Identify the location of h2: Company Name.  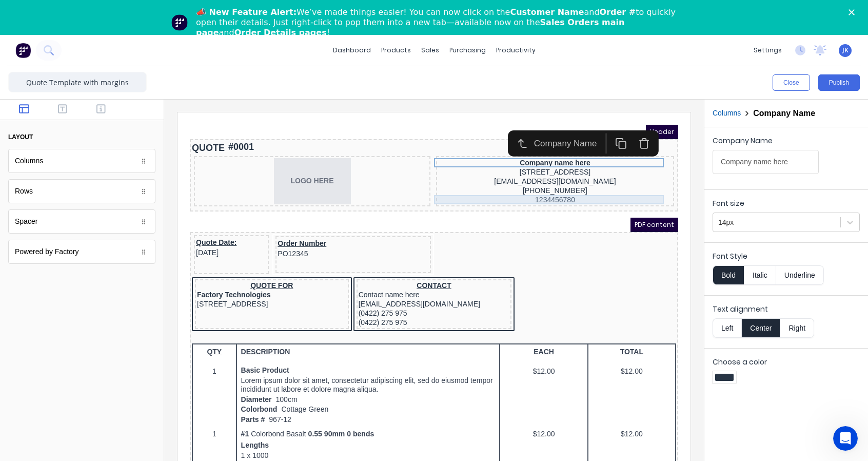
(784, 113).